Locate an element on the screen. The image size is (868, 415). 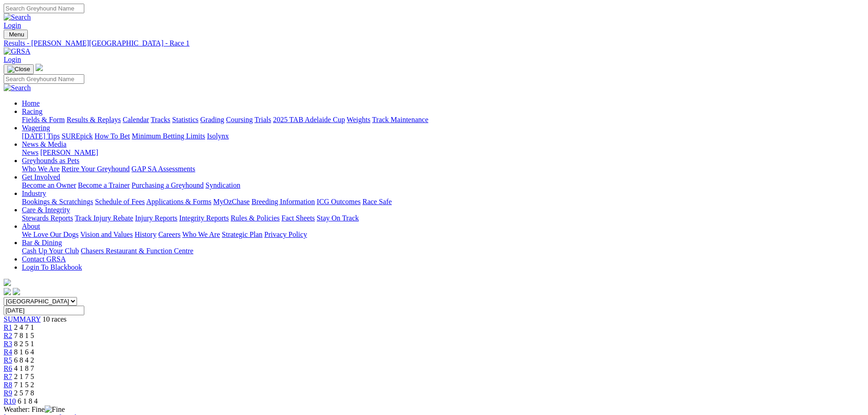
input: Search is located at coordinates (43, 8).